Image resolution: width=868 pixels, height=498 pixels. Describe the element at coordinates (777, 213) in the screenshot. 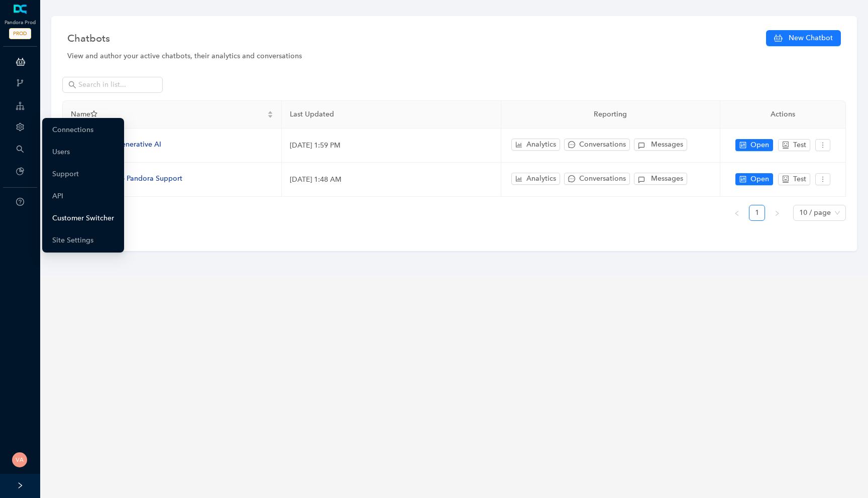

I see `button: right` at that location.